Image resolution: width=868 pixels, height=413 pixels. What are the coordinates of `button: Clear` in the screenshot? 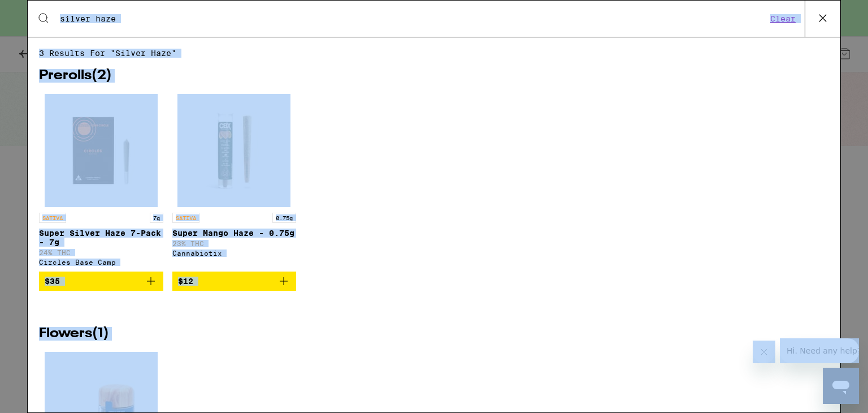 It's located at (783, 18).